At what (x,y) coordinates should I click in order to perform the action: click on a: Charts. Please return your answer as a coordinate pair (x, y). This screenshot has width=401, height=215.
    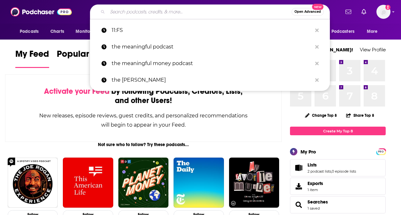
    Looking at the image, I should click on (57, 32).